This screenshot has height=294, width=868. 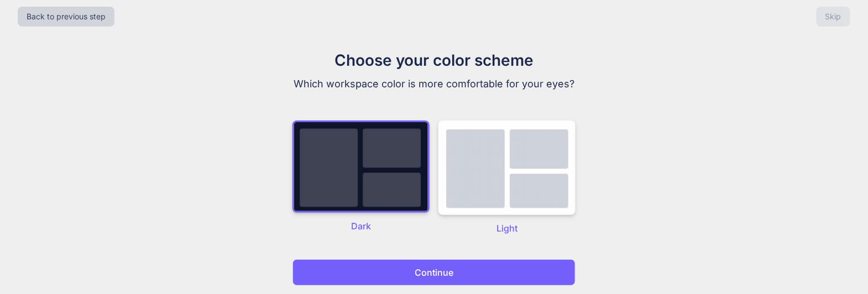 I want to click on button: Continue, so click(x=434, y=273).